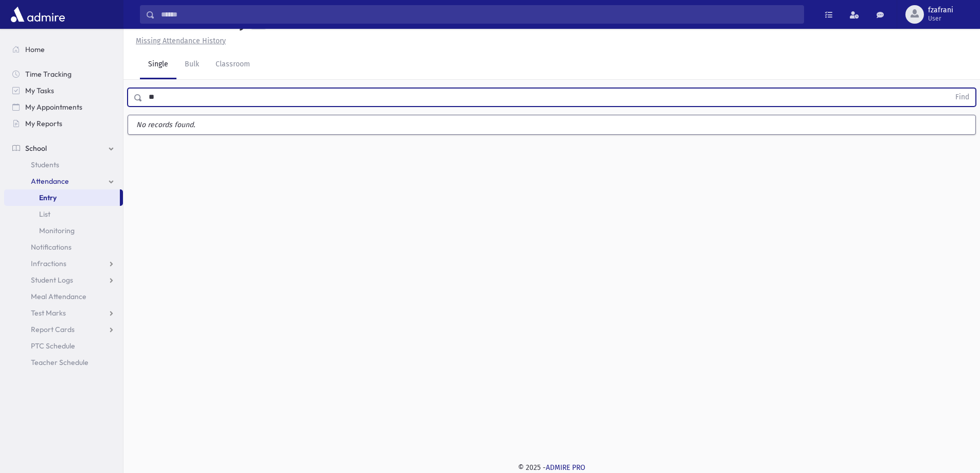 The image size is (980, 473). I want to click on a: Home, so click(63, 49).